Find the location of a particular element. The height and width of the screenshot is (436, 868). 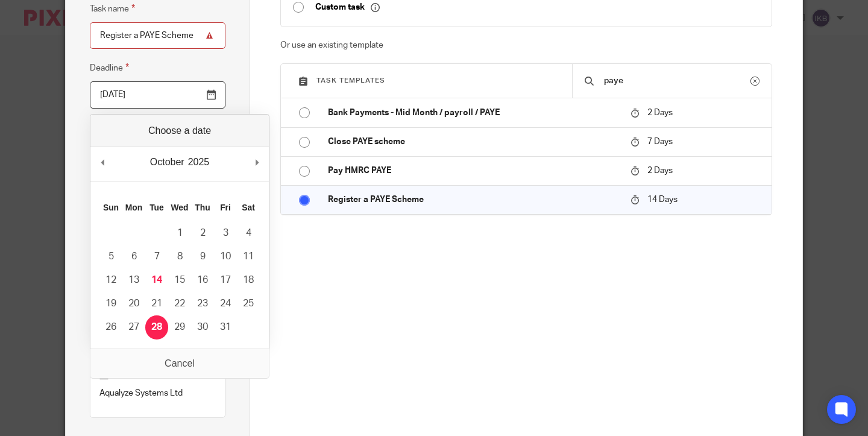

button: 17 is located at coordinates (226, 280).